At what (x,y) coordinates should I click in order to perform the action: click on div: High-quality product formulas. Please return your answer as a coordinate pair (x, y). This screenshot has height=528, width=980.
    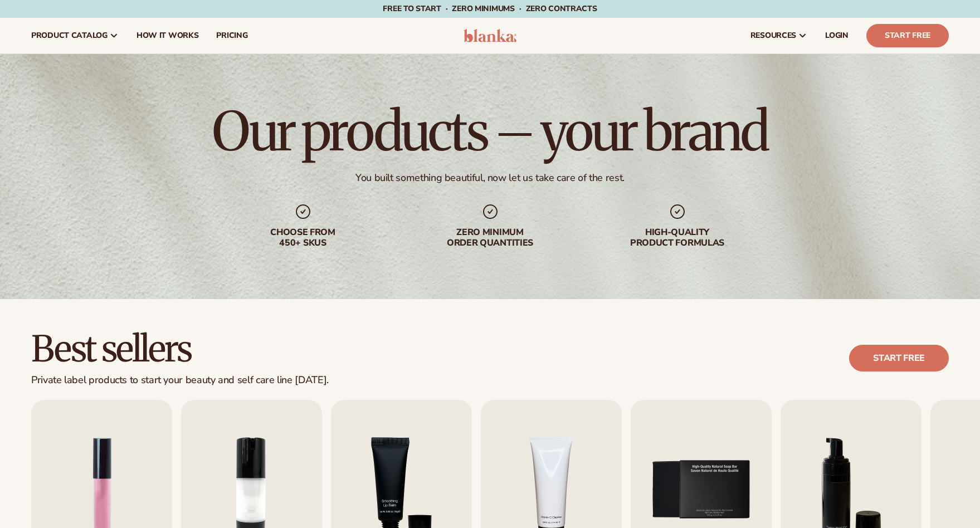
    Looking at the image, I should click on (678, 238).